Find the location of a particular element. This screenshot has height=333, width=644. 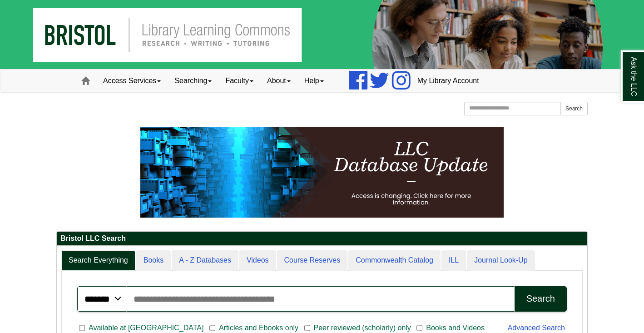

input: Books and Videos is located at coordinates (419, 328).